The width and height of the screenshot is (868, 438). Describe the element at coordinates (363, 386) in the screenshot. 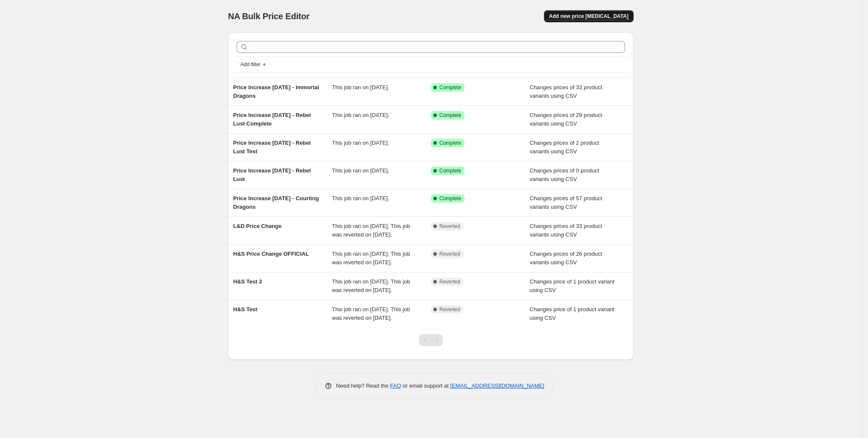

I see `span: Need help? Read the` at that location.